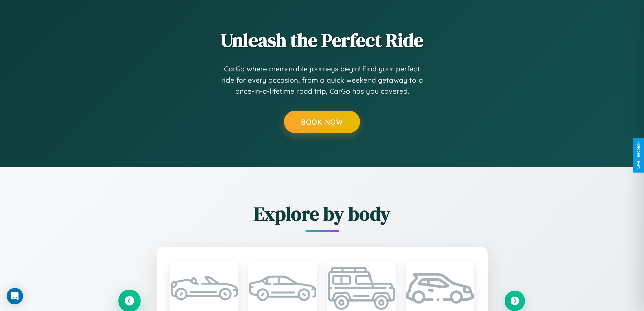  I want to click on h2: Explore by body, so click(322, 214).